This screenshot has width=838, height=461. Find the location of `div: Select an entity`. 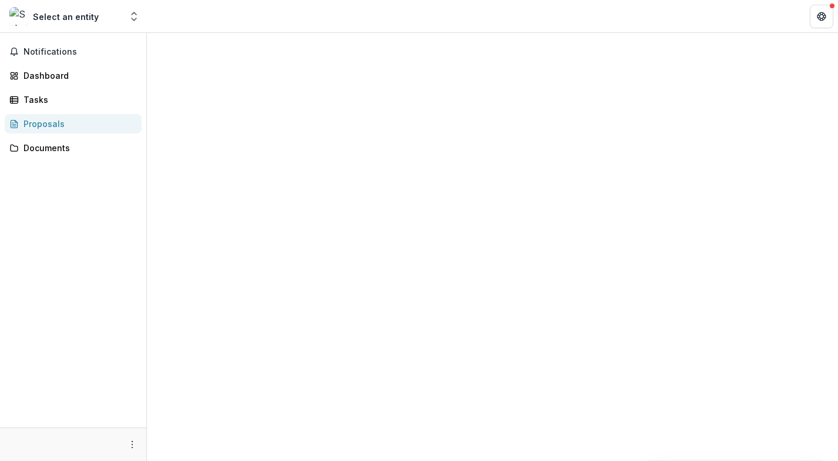

div: Select an entity is located at coordinates (66, 16).